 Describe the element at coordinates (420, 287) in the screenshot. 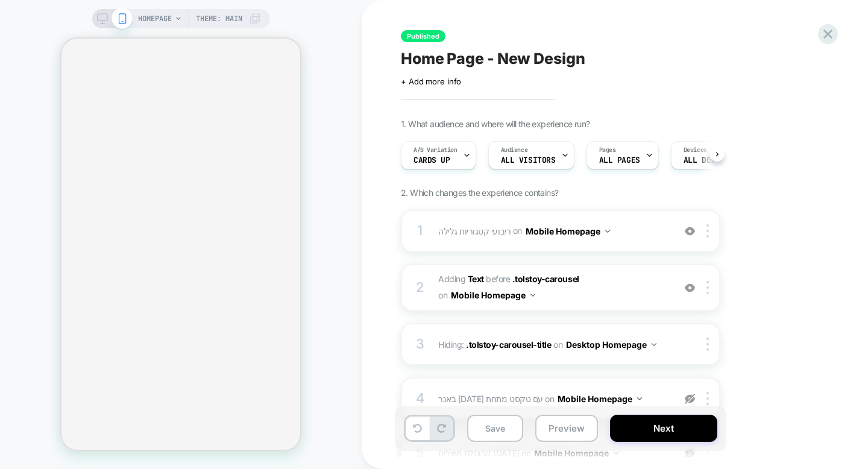

I see `div: 2` at that location.